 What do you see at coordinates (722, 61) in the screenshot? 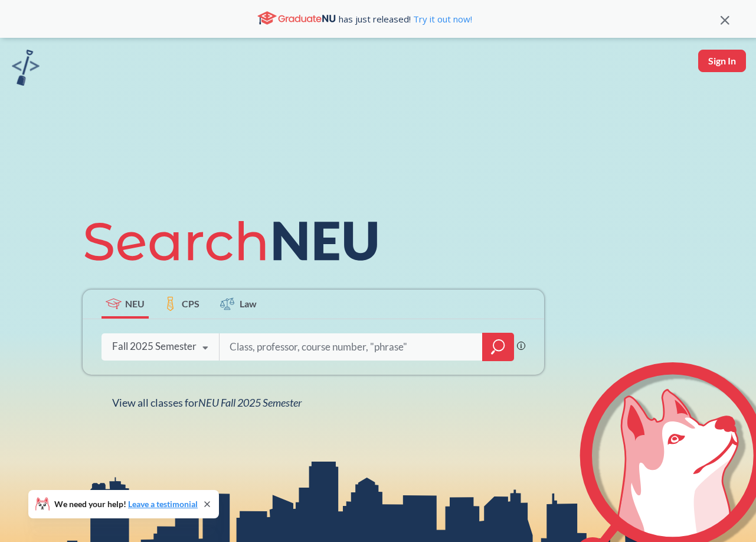
I see `button: Sign In` at bounding box center [722, 61].